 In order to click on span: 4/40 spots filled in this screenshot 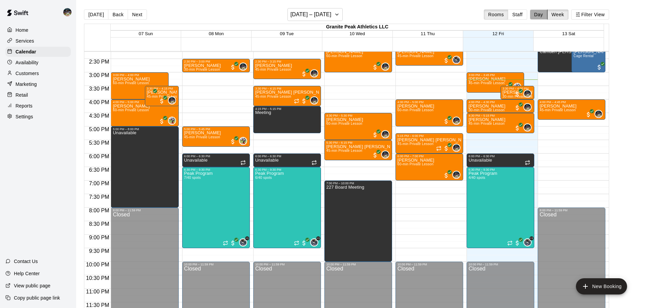, I will do `click(477, 178)`.